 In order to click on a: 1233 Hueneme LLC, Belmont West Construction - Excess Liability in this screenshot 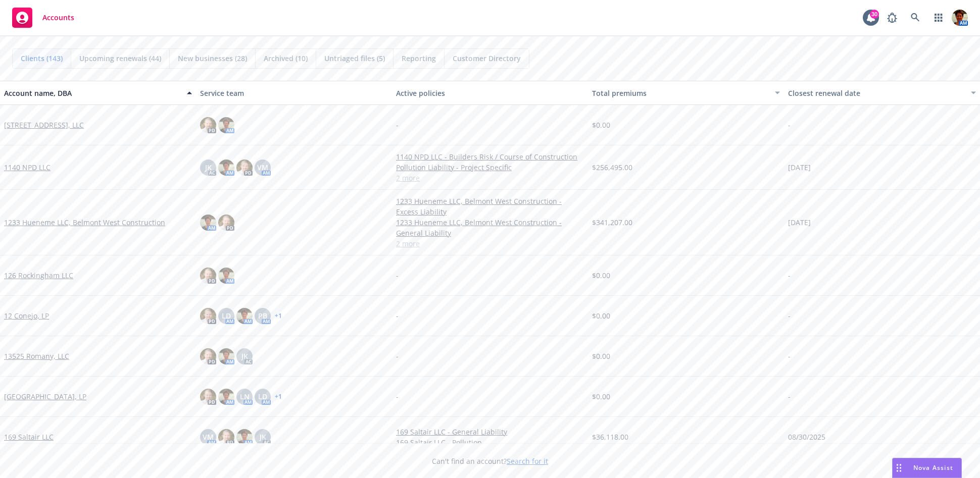, I will do `click(490, 207)`.